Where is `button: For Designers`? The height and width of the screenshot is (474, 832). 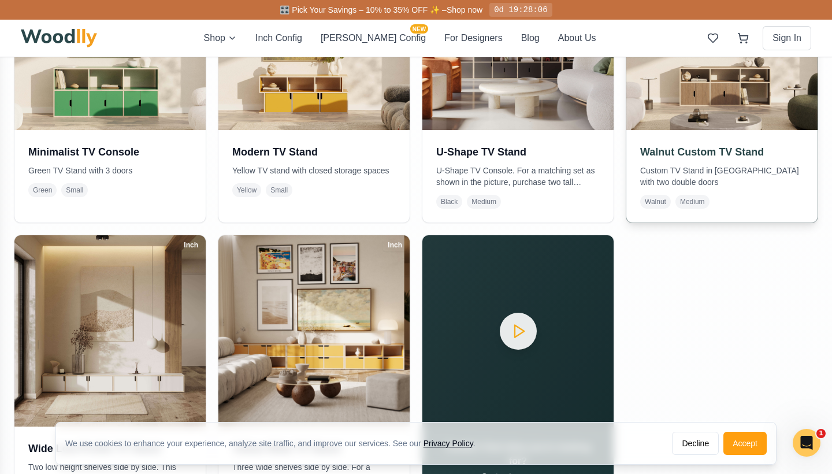 button: For Designers is located at coordinates (473, 38).